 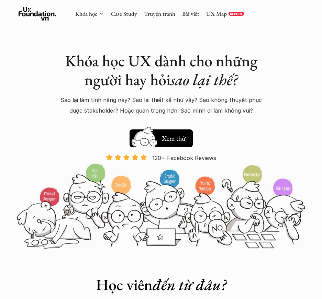 I want to click on a: REPORT, so click(x=236, y=14).